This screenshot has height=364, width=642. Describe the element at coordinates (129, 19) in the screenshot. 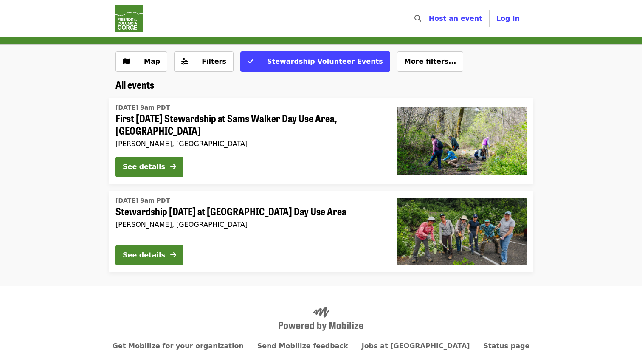

I see `img: Friends Of The Columbia Gorge - Home` at that location.